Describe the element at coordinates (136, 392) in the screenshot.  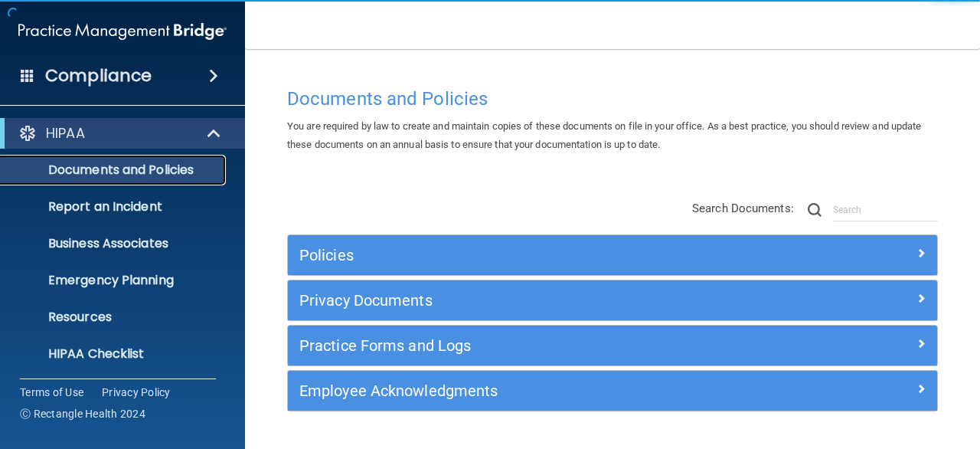
I see `a: Privacy Policy` at that location.